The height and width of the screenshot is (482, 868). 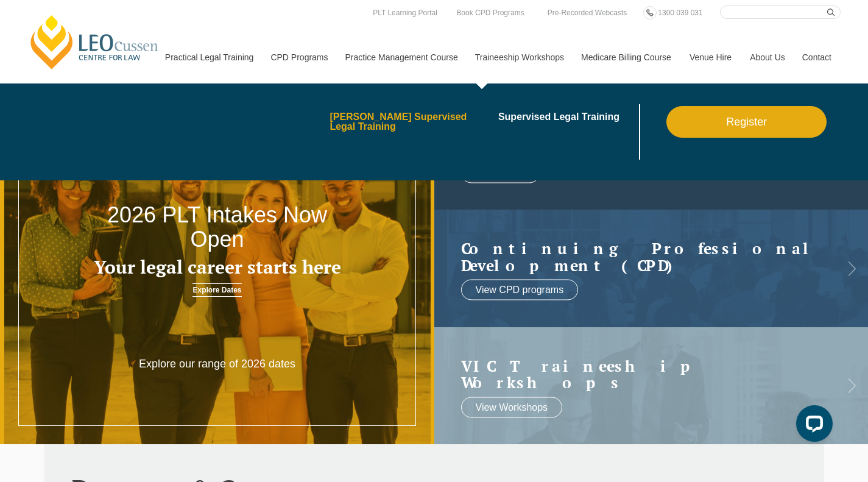 I want to click on a: Practical Legal Training, so click(x=209, y=57).